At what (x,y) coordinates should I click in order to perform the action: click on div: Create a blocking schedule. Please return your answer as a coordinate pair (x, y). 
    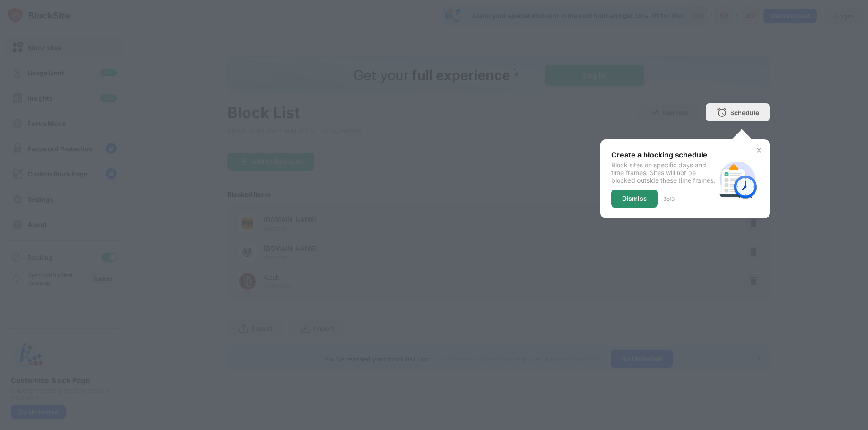
    Looking at the image, I should click on (663, 155).